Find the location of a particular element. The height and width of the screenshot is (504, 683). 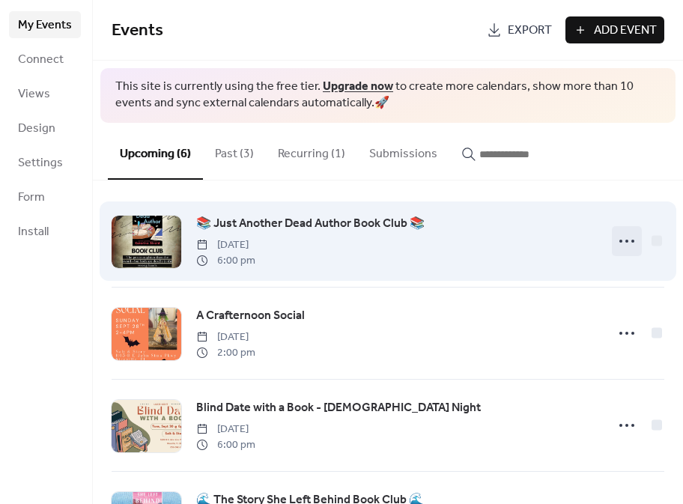

a: Views is located at coordinates (45, 94).